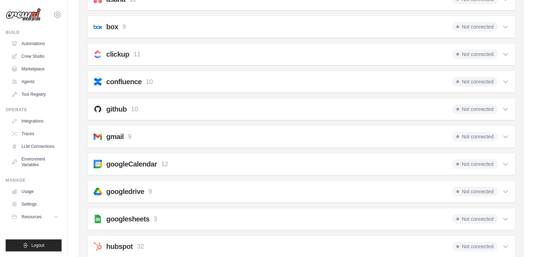 The image size is (535, 257). What do you see at coordinates (124, 82) in the screenshot?
I see `h2: confluence` at bounding box center [124, 82].